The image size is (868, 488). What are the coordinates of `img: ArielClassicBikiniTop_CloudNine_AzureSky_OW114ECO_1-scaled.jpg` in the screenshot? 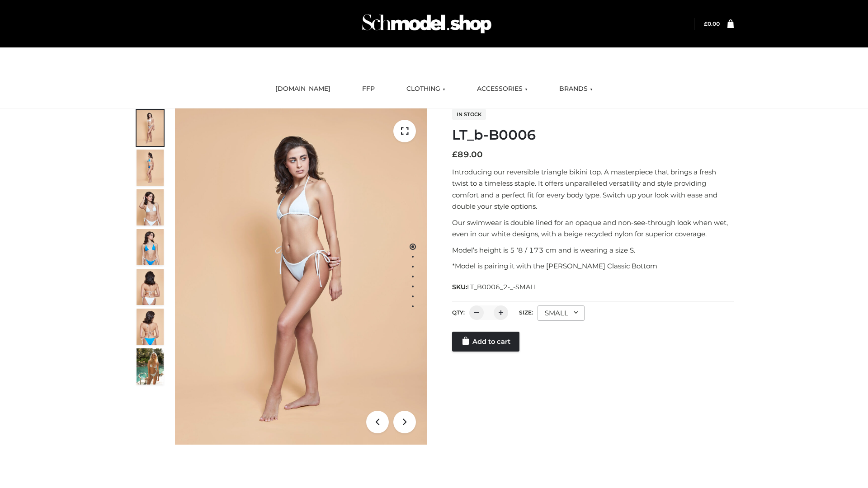 It's located at (150, 128).